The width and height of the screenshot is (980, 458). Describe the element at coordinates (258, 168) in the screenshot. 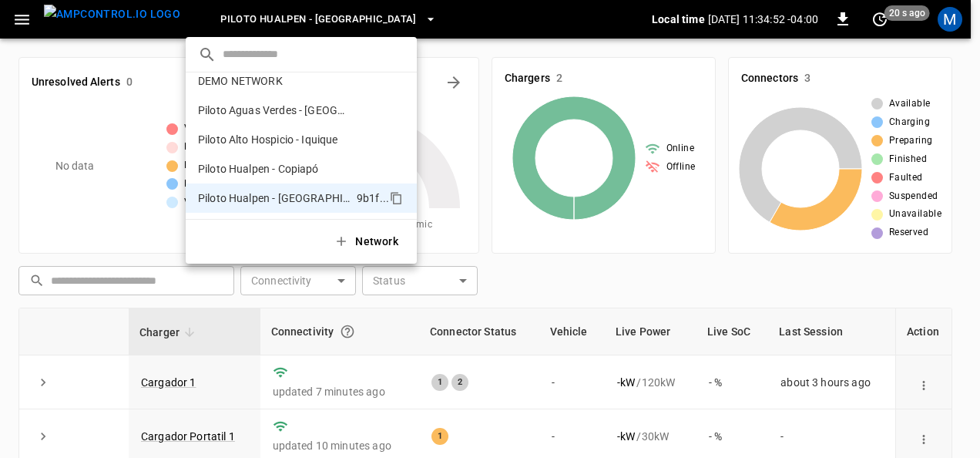

I see `p: Piloto Hualpen - Copiapó` at that location.